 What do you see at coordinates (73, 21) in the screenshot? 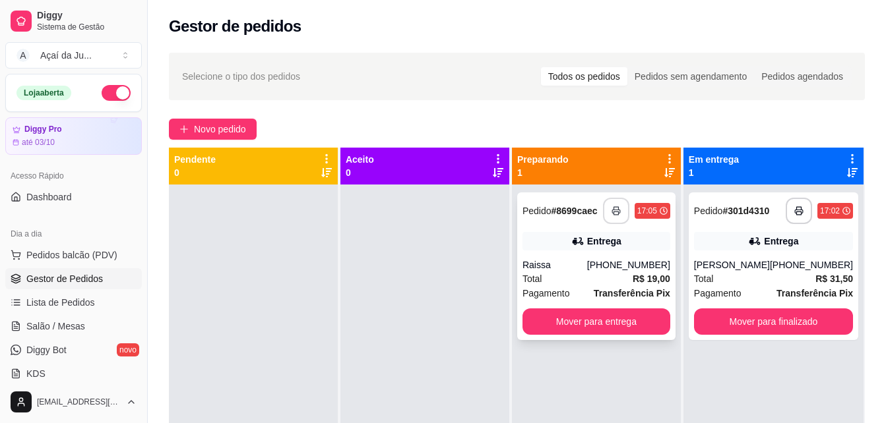
I see `a: DiggySistema de Gestão` at bounding box center [73, 21].